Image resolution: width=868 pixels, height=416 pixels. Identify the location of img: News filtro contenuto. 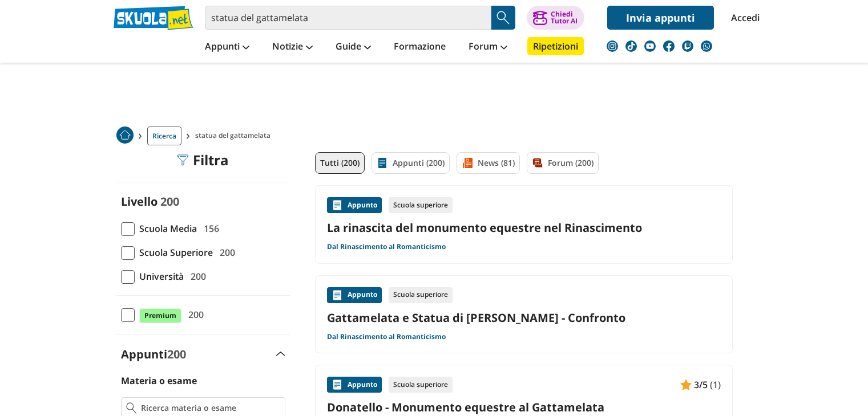
(467, 163).